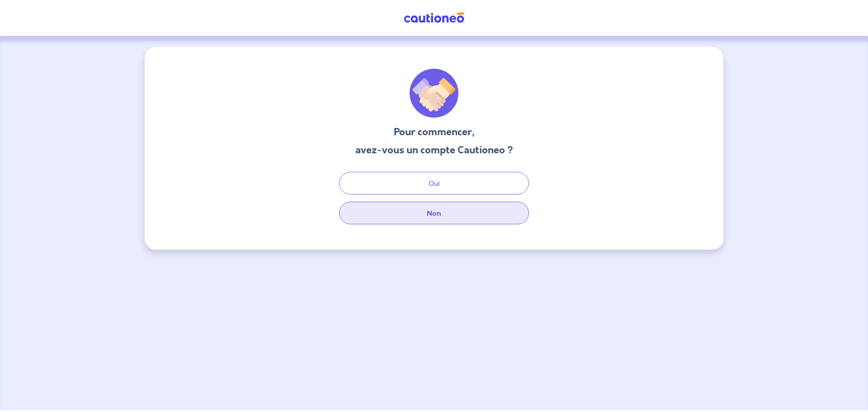 The image size is (868, 412). Describe the element at coordinates (434, 93) in the screenshot. I see `img: illu_welcome.svg` at that location.